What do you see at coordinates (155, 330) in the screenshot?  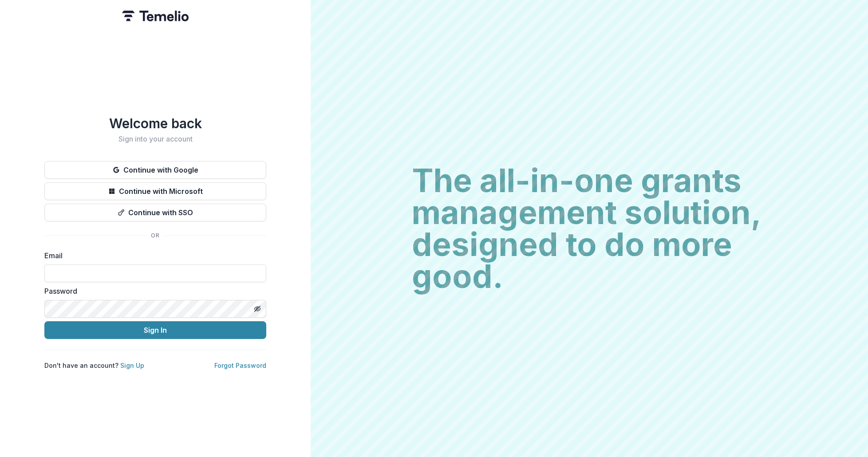 I see `button: Sign In` at bounding box center [155, 330].